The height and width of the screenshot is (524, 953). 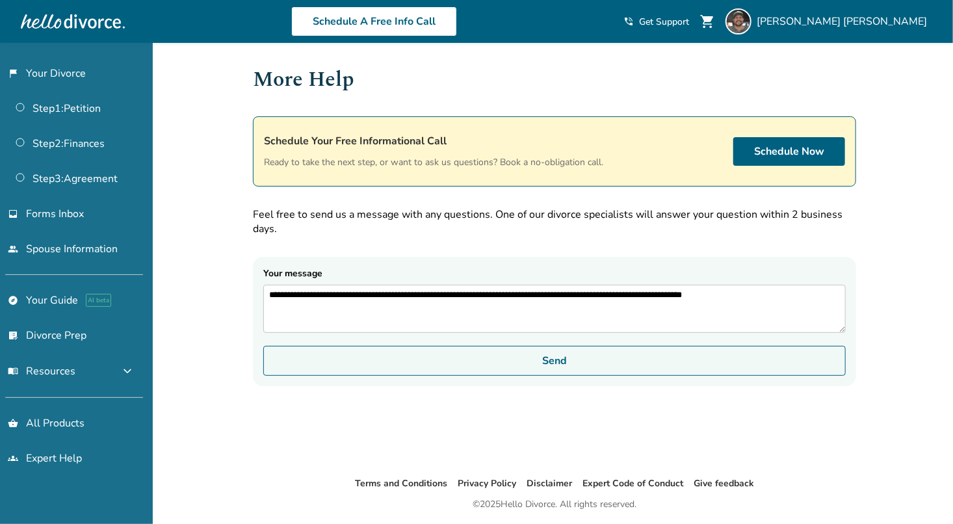 I want to click on button: Send, so click(x=554, y=361).